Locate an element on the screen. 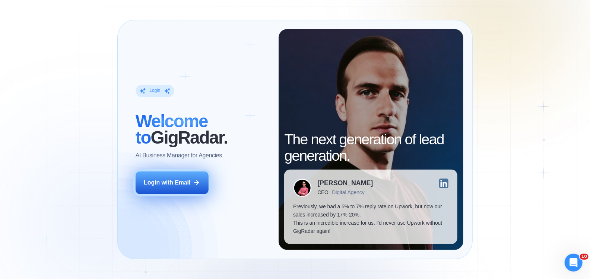  div: Digital Agency is located at coordinates (348, 193).